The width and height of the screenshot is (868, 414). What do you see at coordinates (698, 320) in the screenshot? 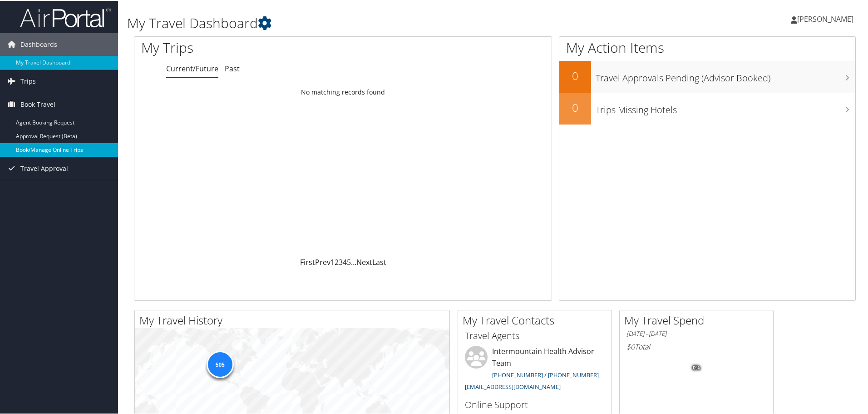
I see `h2: My Travel Spend` at bounding box center [698, 320].